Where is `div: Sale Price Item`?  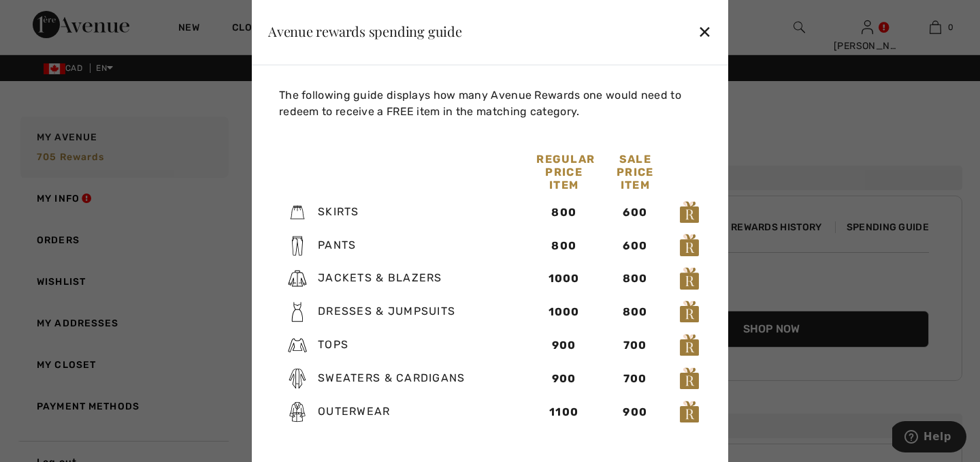
div: Sale Price Item is located at coordinates (635, 171).